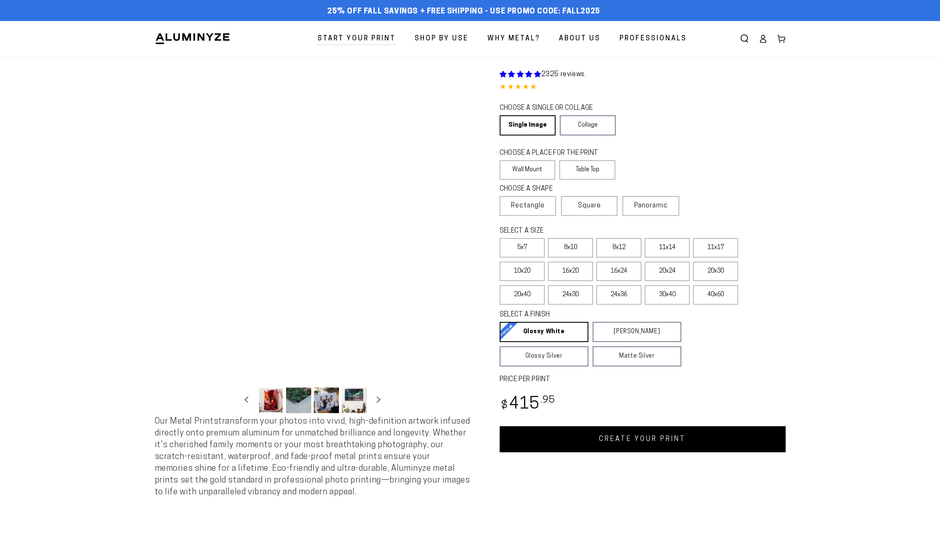  I want to click on span: Start Your Print, so click(357, 39).